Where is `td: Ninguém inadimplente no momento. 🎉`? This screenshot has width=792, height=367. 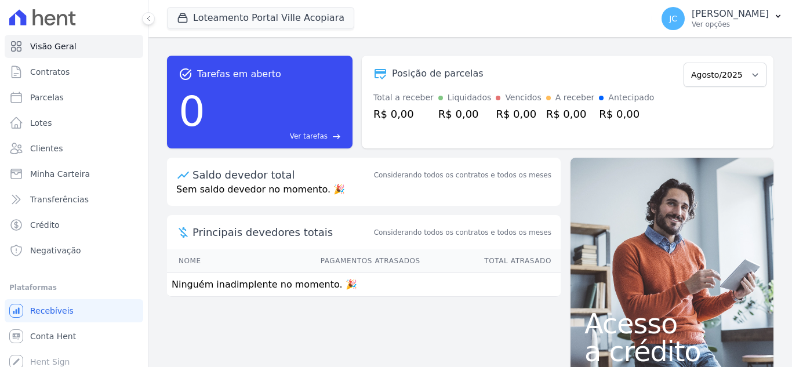 td: Ninguém inadimplente no momento. 🎉 is located at coordinates (363, 285).